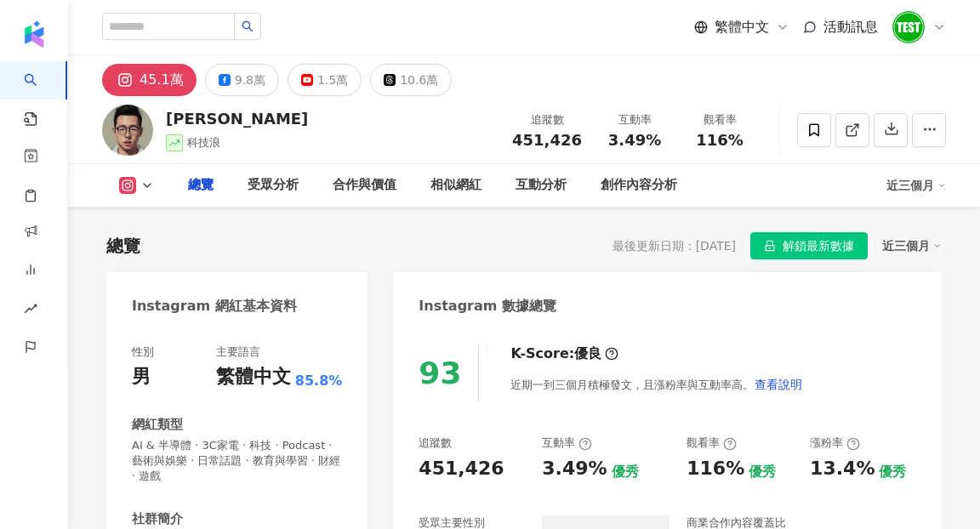 Image resolution: width=980 pixels, height=529 pixels. I want to click on span: search, so click(248, 26).